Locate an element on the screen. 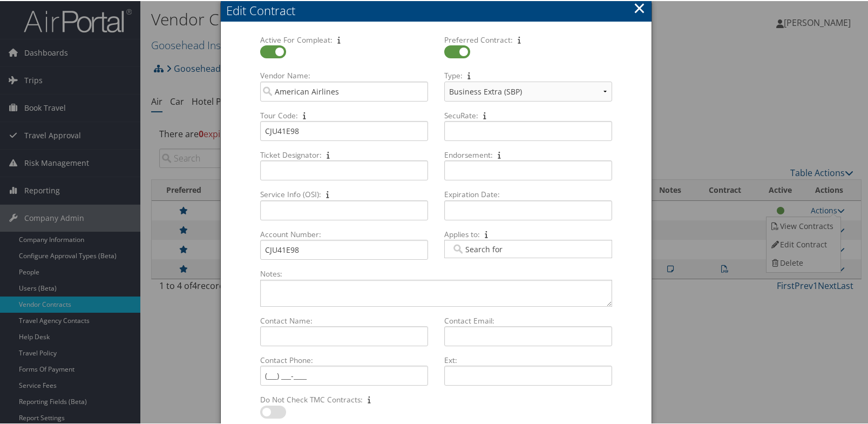 The image size is (868, 424). input: Tour Code: is located at coordinates (344, 130).